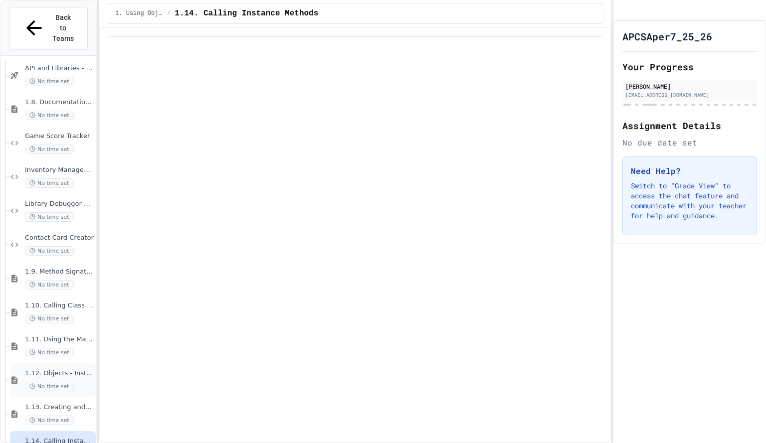 This screenshot has width=766, height=443. I want to click on span: Library Debugger Challenge, so click(59, 204).